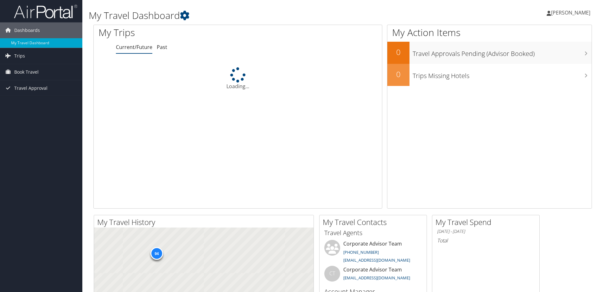  What do you see at coordinates (502, 74) in the screenshot?
I see `h3: Trips Missing Hotels` at bounding box center [502, 74].